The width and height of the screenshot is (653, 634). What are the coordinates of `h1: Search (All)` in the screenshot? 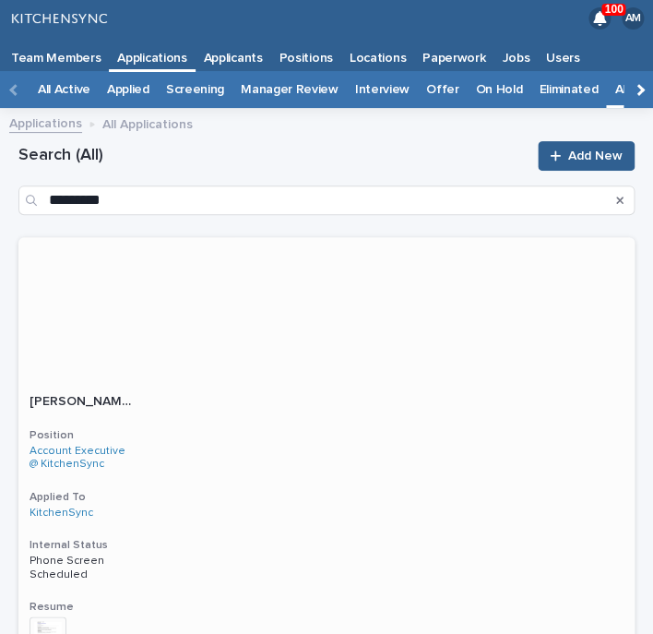 It's located at (272, 156).